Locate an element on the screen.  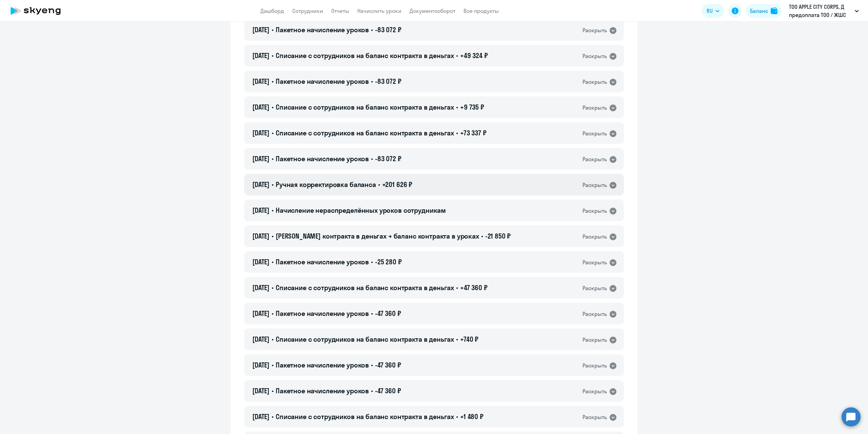
span: -25 280 ₽ is located at coordinates (389, 261).